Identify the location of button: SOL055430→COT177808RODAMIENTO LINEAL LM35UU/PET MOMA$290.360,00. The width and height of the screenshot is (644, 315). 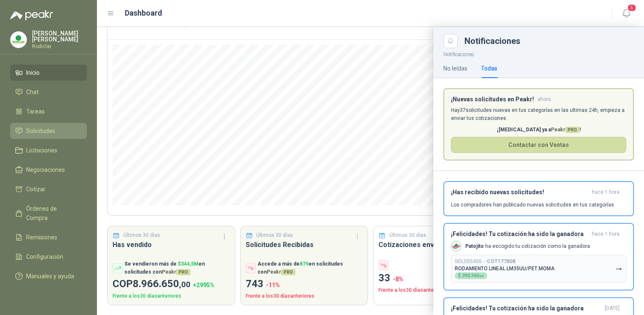
(539, 269).